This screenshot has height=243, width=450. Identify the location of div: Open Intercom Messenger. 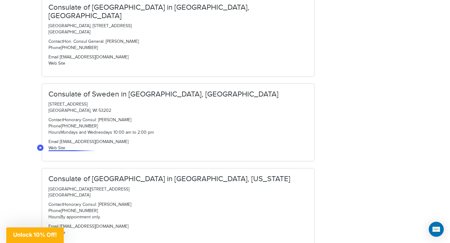
(437, 230).